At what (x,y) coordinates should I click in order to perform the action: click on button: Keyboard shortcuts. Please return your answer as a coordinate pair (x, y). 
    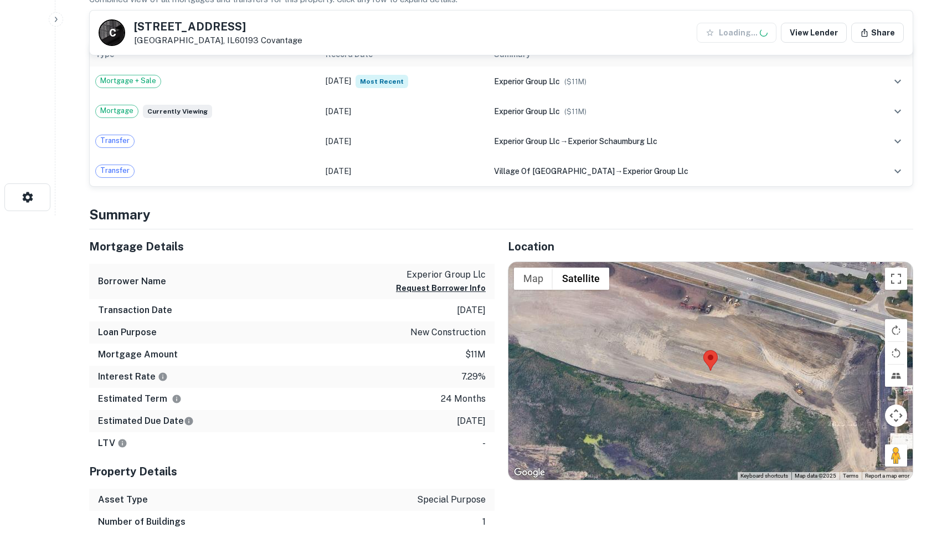
    Looking at the image, I should click on (764, 476).